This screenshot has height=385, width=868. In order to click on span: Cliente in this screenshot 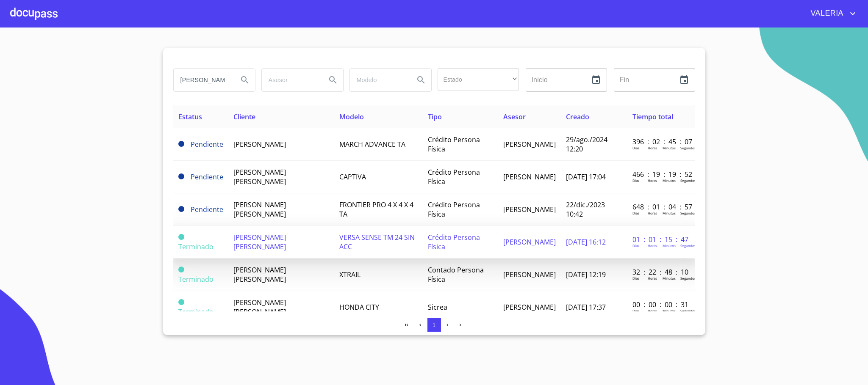, I will do `click(244, 117)`.